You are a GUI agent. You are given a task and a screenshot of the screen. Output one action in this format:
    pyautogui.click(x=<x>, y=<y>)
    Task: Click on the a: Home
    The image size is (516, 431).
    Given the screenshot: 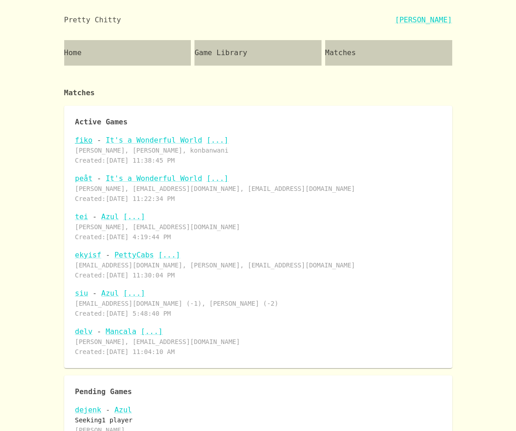 What is the action you would take?
    pyautogui.click(x=128, y=53)
    